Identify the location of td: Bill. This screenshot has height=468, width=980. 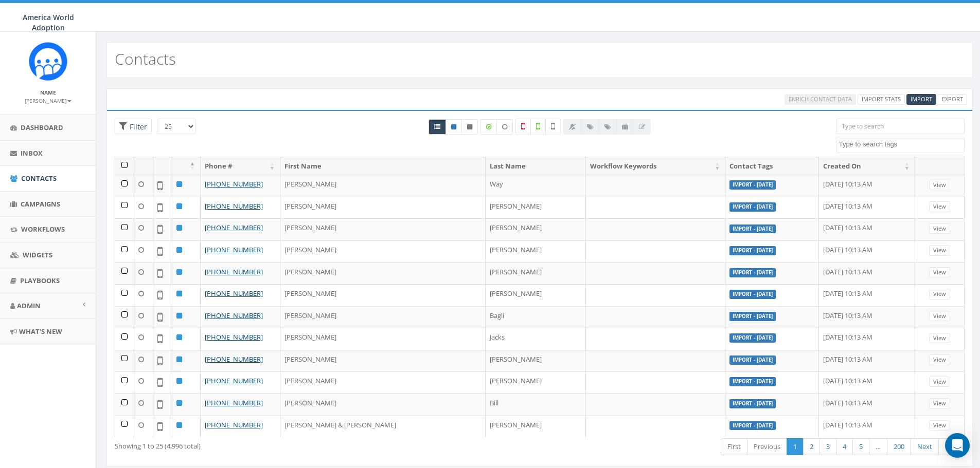
(535, 404).